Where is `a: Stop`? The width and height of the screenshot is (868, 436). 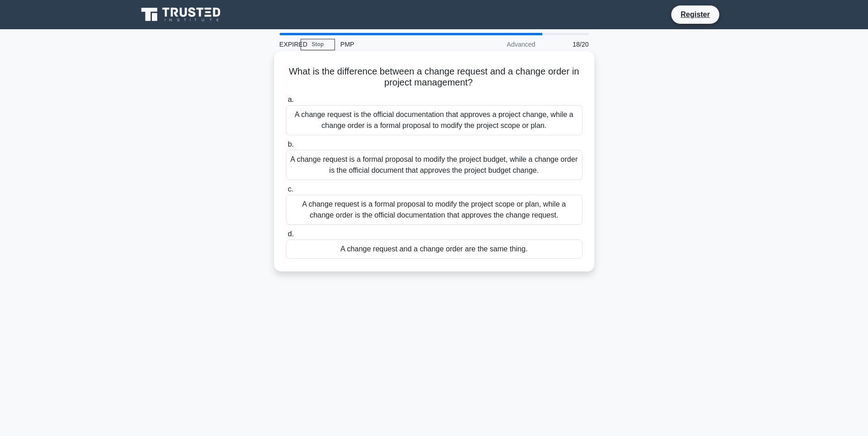
a: Stop is located at coordinates (318, 45).